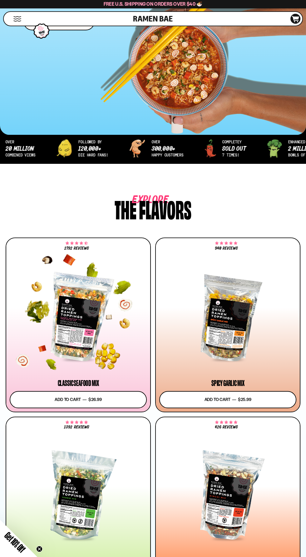 Image resolution: width=306 pixels, height=557 pixels. Describe the element at coordinates (228, 383) in the screenshot. I see `div: Spicy Garlic Mix` at that location.